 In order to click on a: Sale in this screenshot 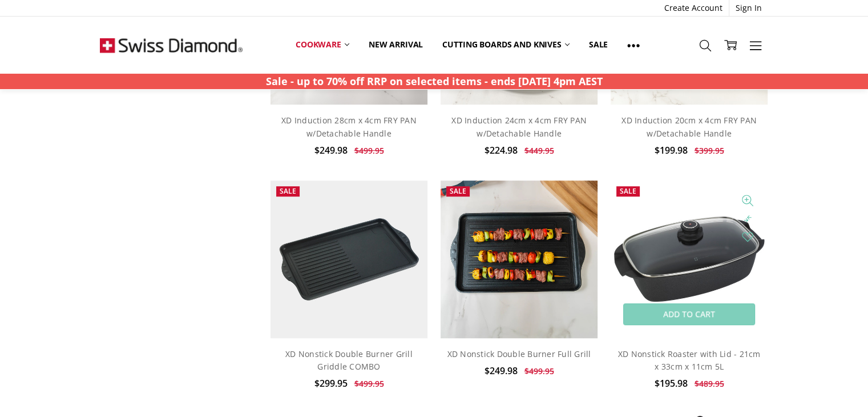, I will do `click(598, 44)`.